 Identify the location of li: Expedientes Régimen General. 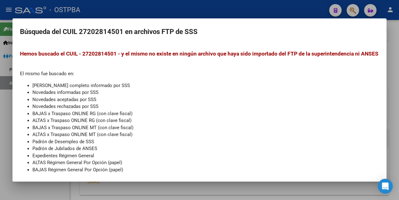
(206, 156).